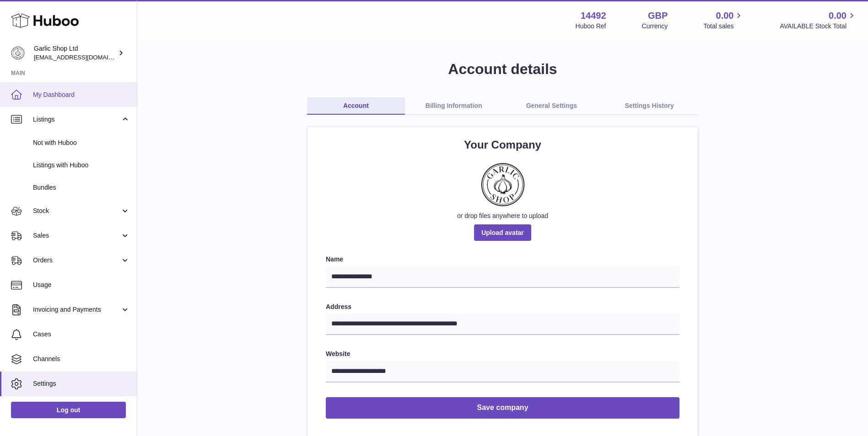 The image size is (868, 436). What do you see at coordinates (503, 260) in the screenshot?
I see `label: Name` at bounding box center [503, 260].